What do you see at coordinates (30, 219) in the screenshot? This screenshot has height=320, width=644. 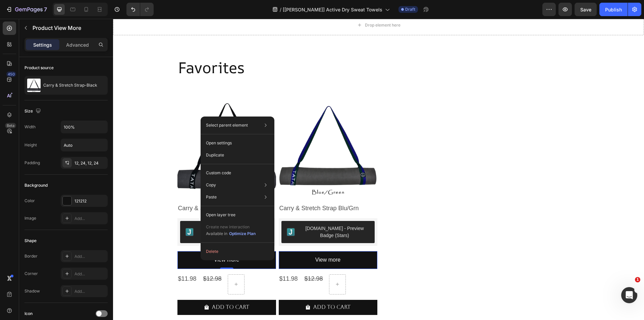 I see `div: Image` at bounding box center [30, 219].